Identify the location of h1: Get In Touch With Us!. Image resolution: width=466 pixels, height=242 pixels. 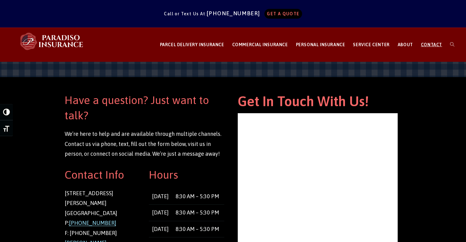
(318, 103).